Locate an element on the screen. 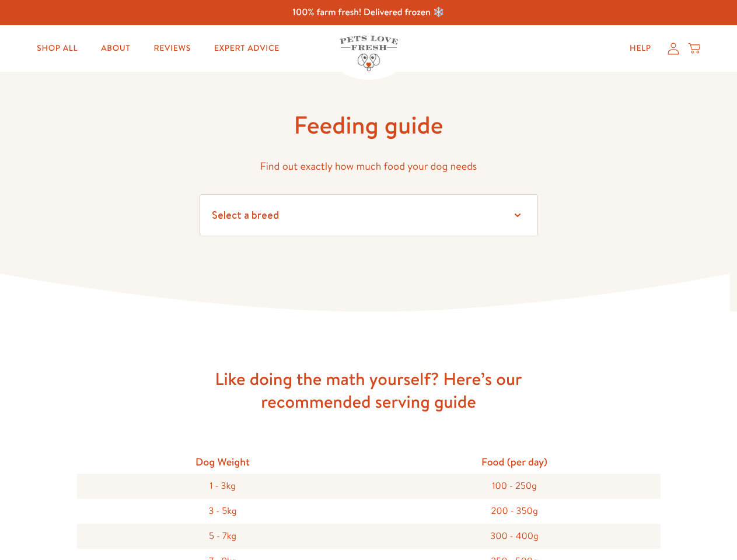  div: Dog Weight is located at coordinates (223, 462).